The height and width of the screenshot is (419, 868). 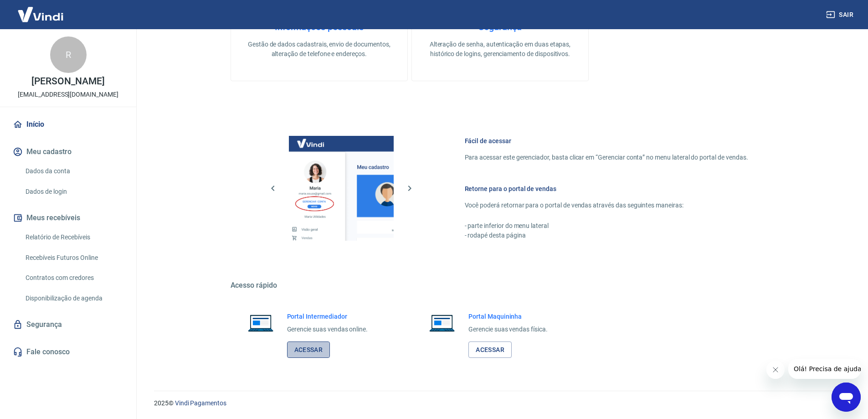 I want to click on img: Vindi, so click(x=41, y=14).